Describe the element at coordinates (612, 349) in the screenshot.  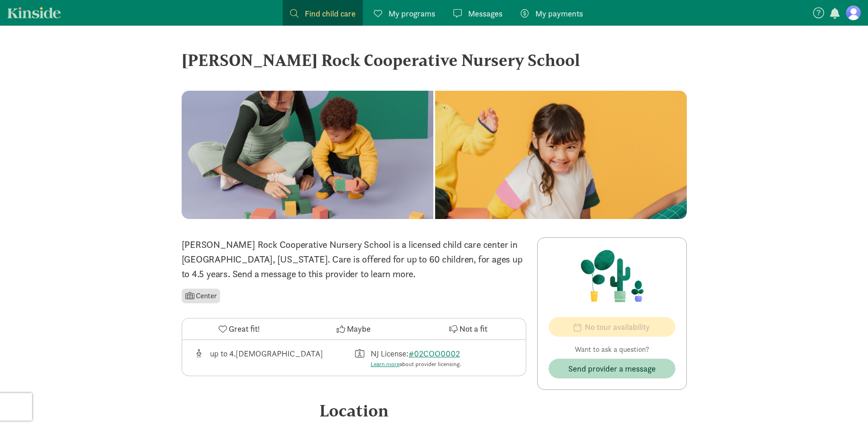
I see `p: Want to ask a question?` at that location.